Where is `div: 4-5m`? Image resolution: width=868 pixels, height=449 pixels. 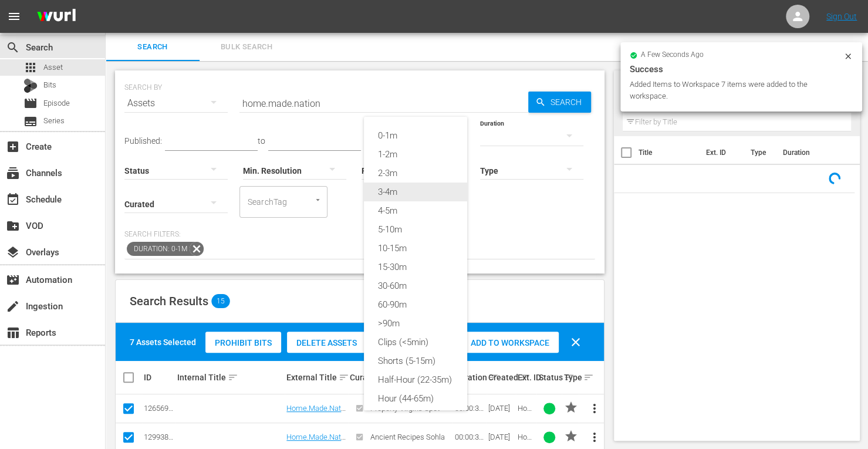
div: 4-5m is located at coordinates (416, 211).